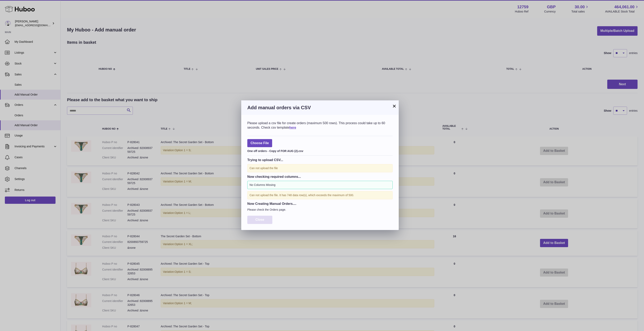 This screenshot has height=331, width=644. I want to click on div: Can not upload the file. It has 748 data row(s), which exceeds the maximum of 500., so click(320, 195).